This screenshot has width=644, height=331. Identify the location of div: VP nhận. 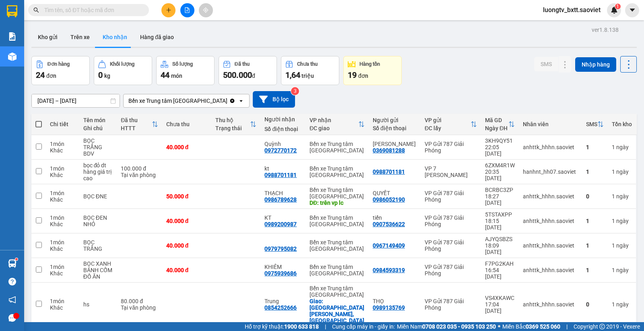
(334, 120).